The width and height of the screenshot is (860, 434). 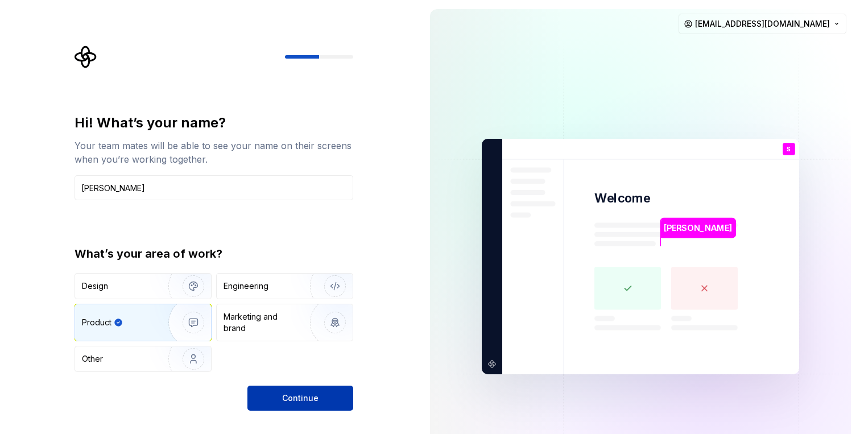 I want to click on input: Han Solo, so click(x=214, y=188).